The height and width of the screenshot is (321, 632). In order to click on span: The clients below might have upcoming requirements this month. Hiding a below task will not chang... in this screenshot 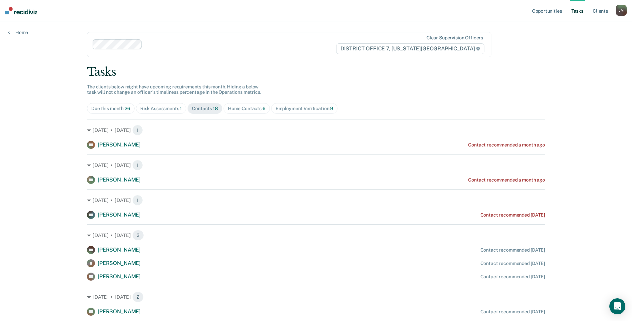, I will do `click(174, 89)`.